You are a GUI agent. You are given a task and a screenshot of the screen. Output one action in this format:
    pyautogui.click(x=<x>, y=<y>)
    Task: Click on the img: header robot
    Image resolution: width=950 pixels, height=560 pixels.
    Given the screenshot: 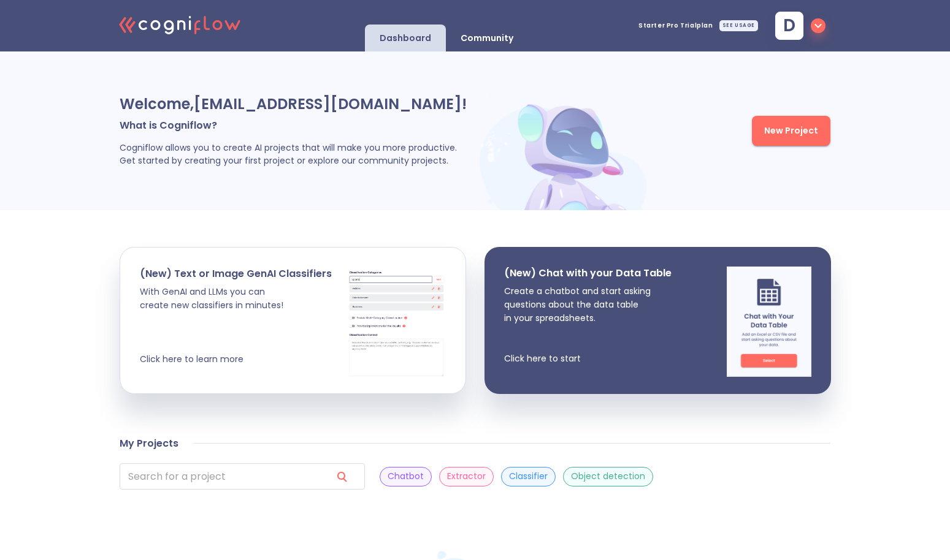 What is the action you would take?
    pyautogui.click(x=564, y=152)
    